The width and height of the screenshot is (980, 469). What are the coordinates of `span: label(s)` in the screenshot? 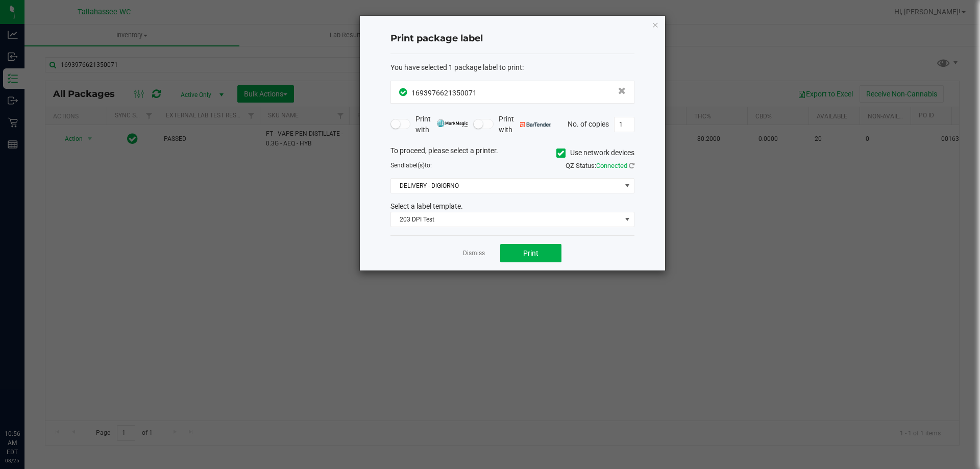 It's located at (414, 165).